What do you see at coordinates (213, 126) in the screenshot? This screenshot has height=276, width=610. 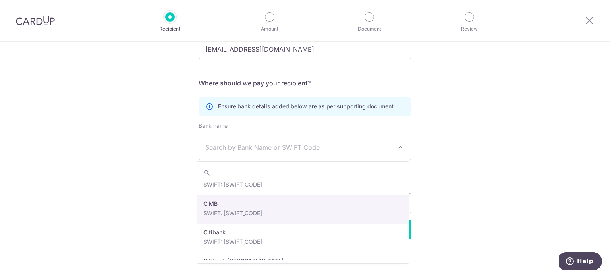 I see `label: Bank name` at bounding box center [213, 126].